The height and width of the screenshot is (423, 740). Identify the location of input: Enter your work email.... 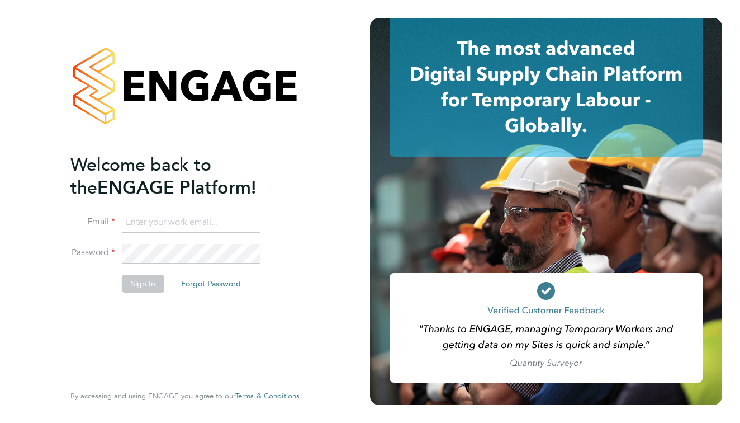
(191, 223).